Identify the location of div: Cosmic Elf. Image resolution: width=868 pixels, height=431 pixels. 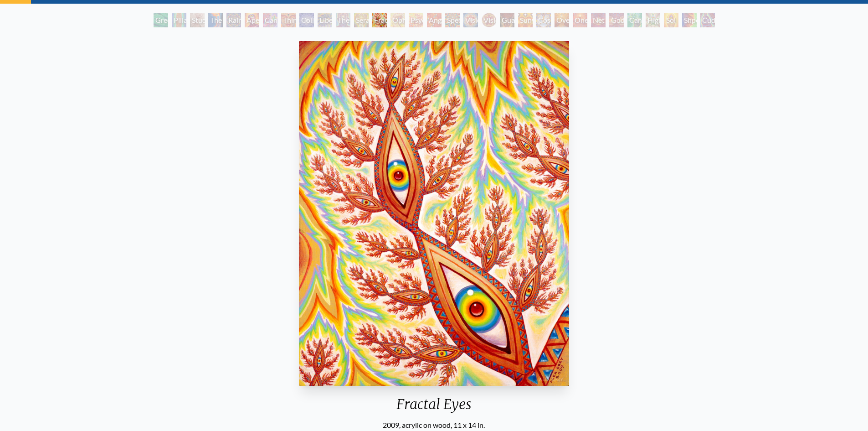
(543, 20).